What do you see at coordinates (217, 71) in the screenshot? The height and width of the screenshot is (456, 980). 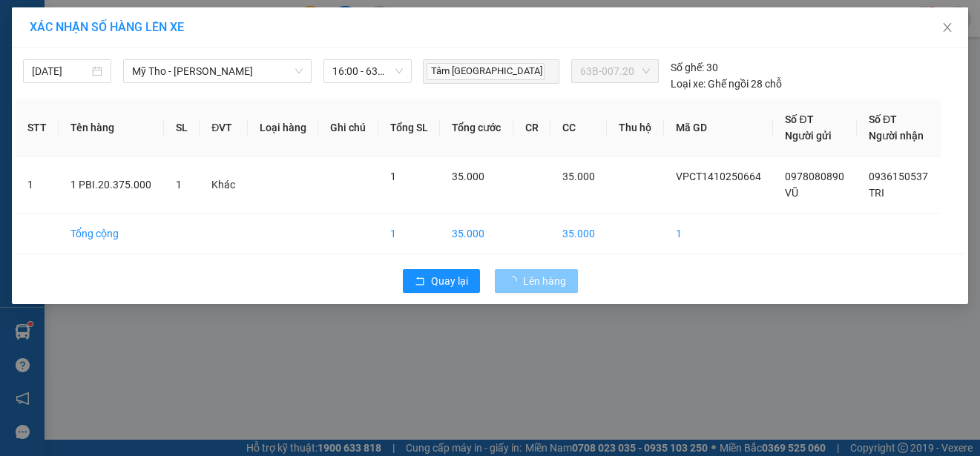 I see `span: Mỹ Tho - Hồ Chí Minh` at bounding box center [217, 71].